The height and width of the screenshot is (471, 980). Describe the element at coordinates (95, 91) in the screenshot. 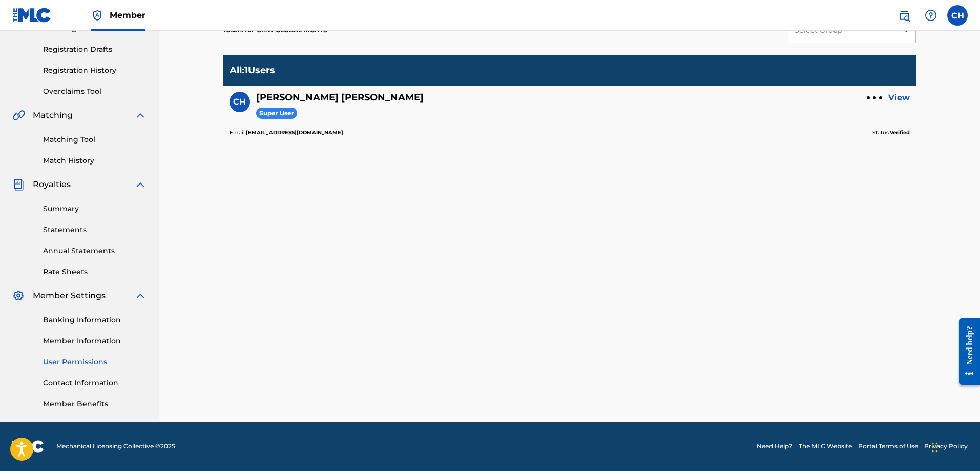

I see `a: Overclaims Tool` at that location.